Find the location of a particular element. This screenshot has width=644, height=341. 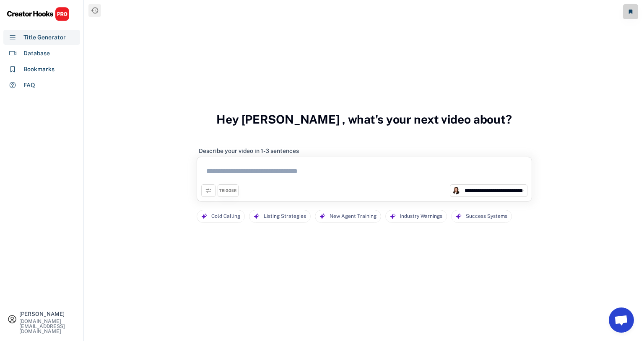

div: Bookmarks is located at coordinates (39, 69).